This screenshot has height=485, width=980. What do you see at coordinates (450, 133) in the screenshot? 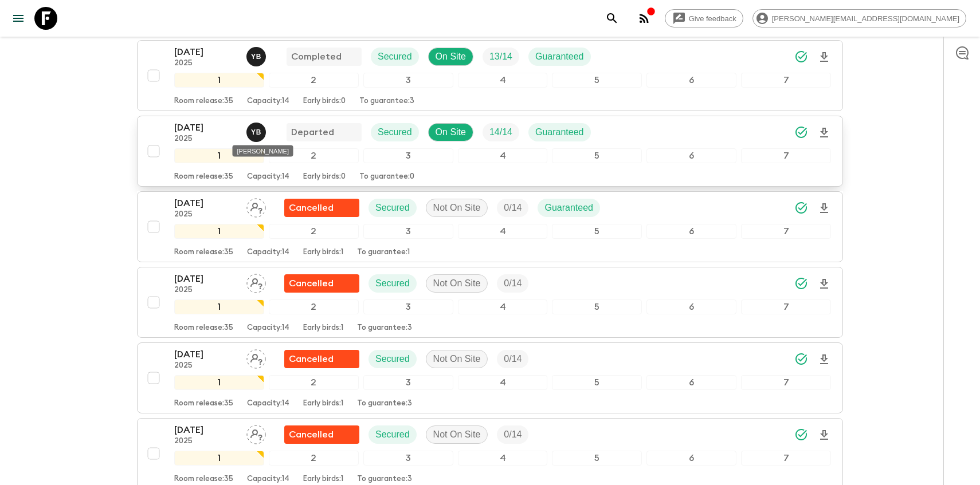
I see `p: On Site` at bounding box center [450, 133].